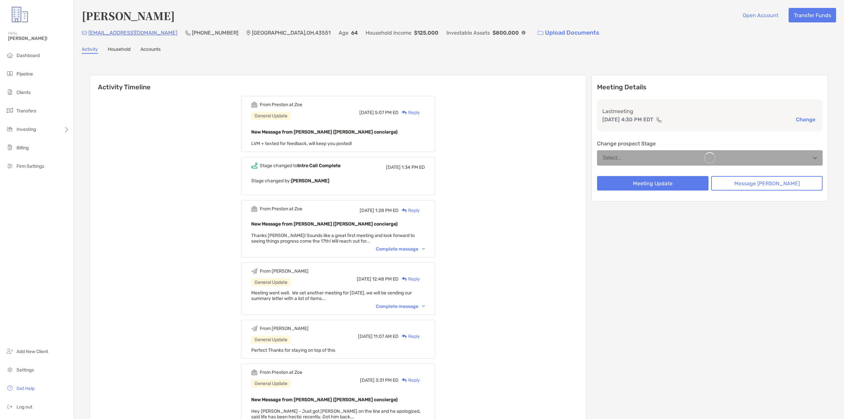 This screenshot has height=419, width=844. What do you see at coordinates (386, 336) in the screenshot?
I see `span: 11:07 AM ED` at bounding box center [386, 336].